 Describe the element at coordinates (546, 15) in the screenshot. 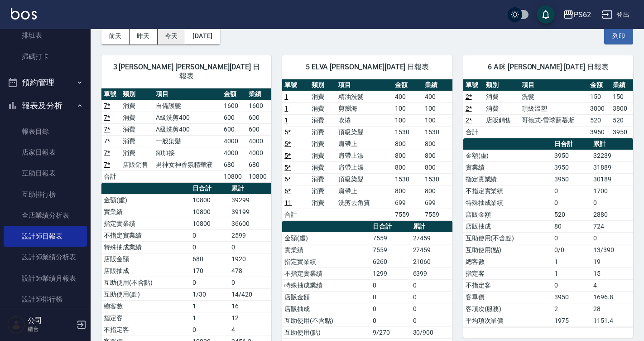

I see `button: save` at that location.